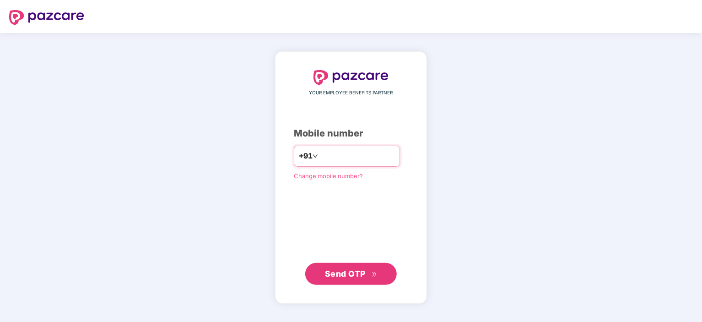  What do you see at coordinates (351, 133) in the screenshot?
I see `div: Mobile number` at bounding box center [351, 133].